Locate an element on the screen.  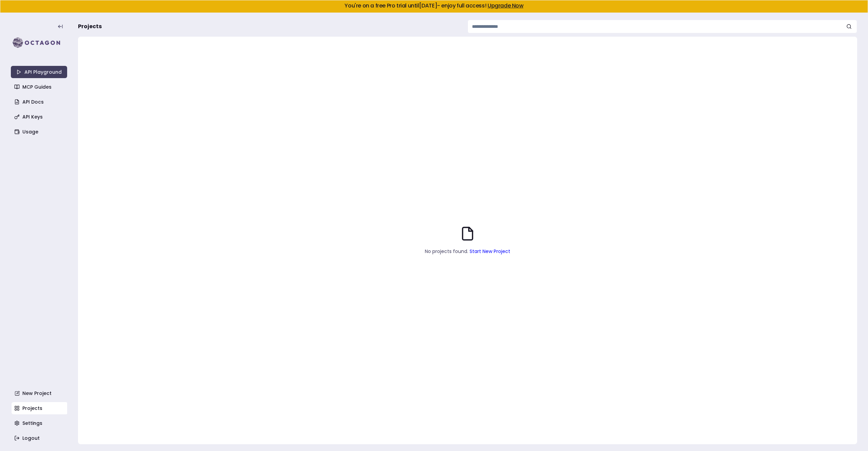
a: MCP Guides is located at coordinates (40, 87).